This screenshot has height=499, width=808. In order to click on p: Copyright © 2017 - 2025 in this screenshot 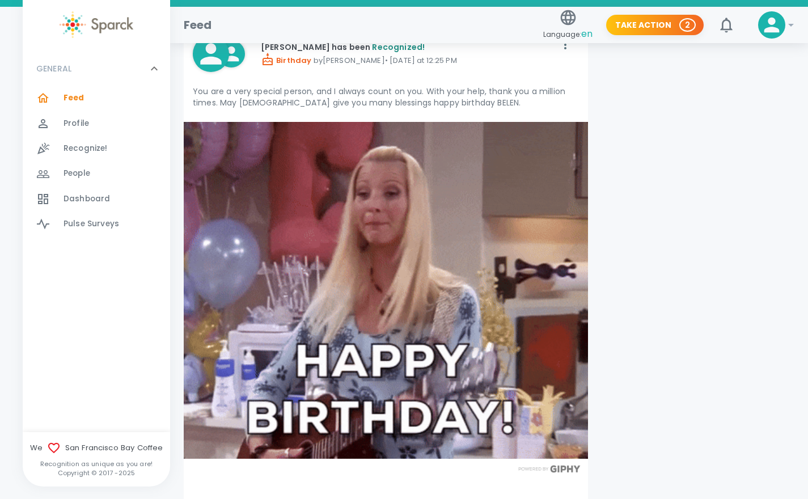, I will do `click(96, 473)`.